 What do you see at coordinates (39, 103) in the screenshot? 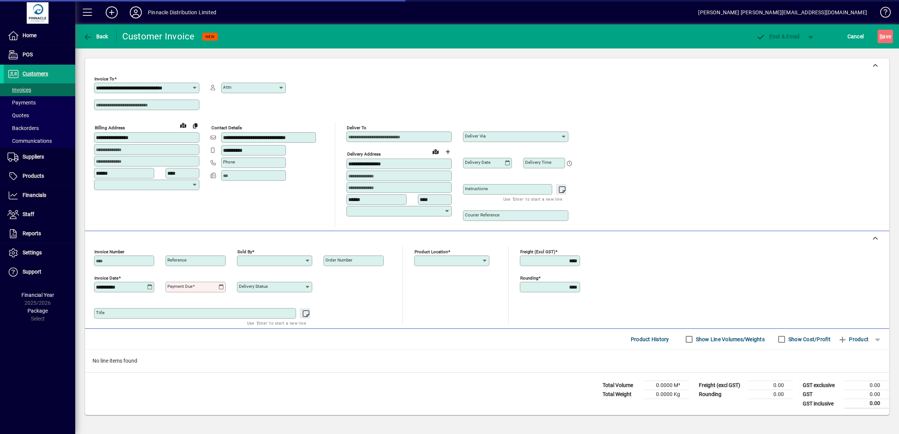
I see `a: Payments` at bounding box center [39, 103].